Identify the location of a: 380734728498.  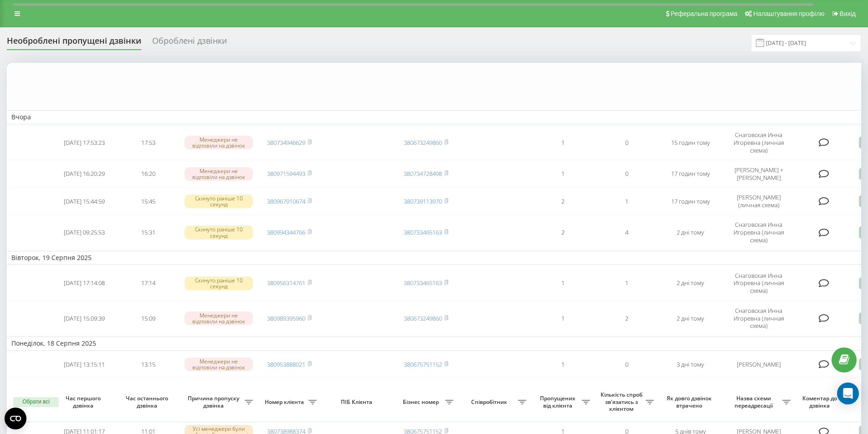
(423, 173).